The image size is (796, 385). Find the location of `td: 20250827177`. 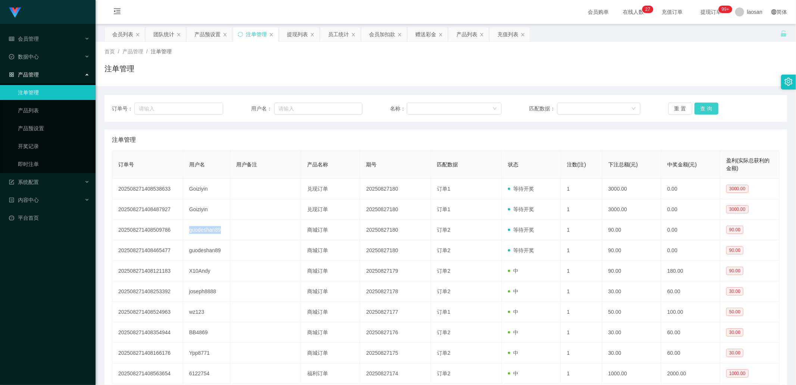

td: 20250827177 is located at coordinates (395, 312).